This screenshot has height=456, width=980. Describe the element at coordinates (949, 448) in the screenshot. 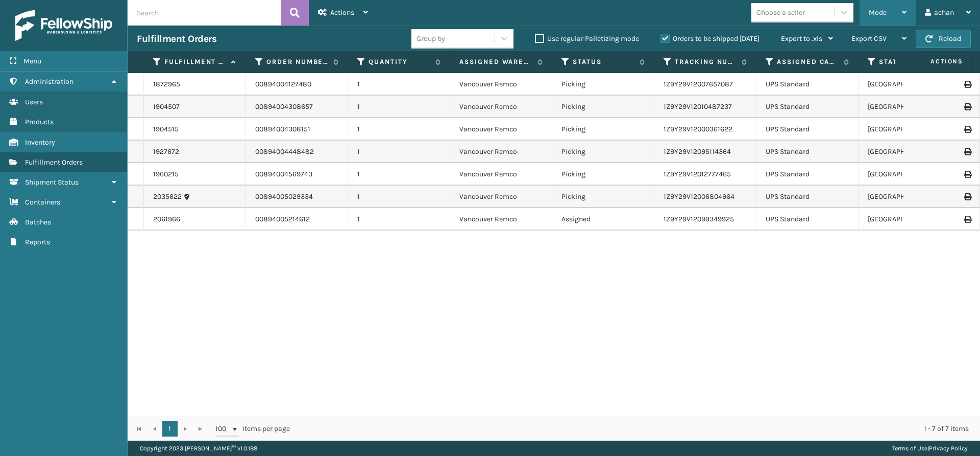

I see `a: Privacy Policy` at that location.